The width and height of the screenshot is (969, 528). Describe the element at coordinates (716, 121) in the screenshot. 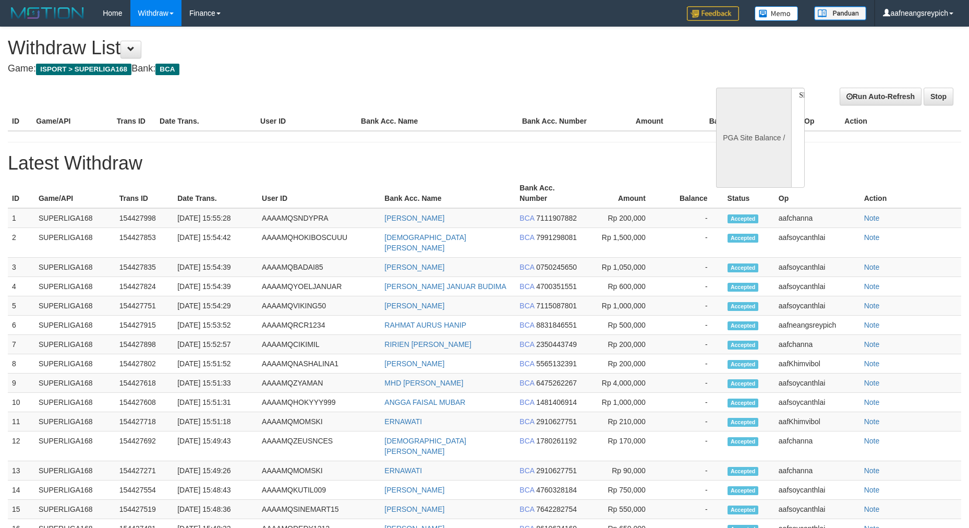

I see `th: Balance` at that location.